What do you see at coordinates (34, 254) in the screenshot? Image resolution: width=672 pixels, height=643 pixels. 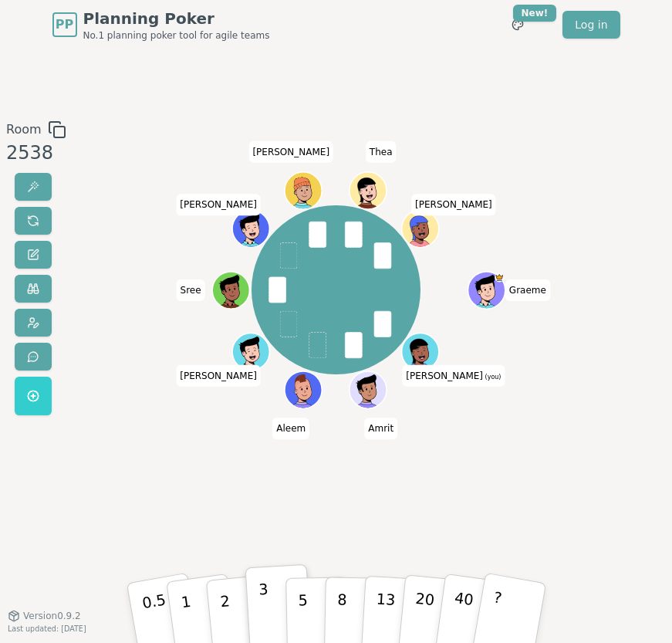 I see `button: Change name` at bounding box center [34, 254].